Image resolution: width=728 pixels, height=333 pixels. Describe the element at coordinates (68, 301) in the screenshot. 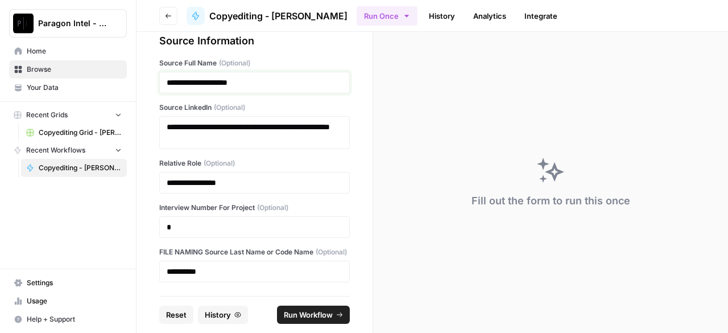

I see `a: Usage` at that location.